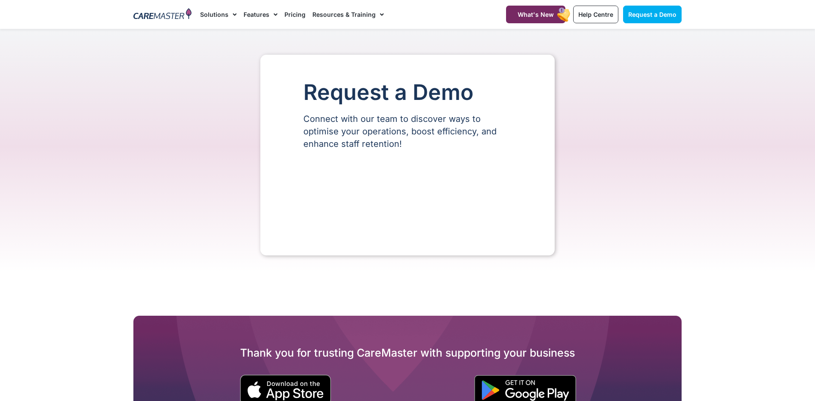 This screenshot has height=401, width=815. What do you see at coordinates (407, 92) in the screenshot?
I see `h1: Request a Demo` at bounding box center [407, 92].